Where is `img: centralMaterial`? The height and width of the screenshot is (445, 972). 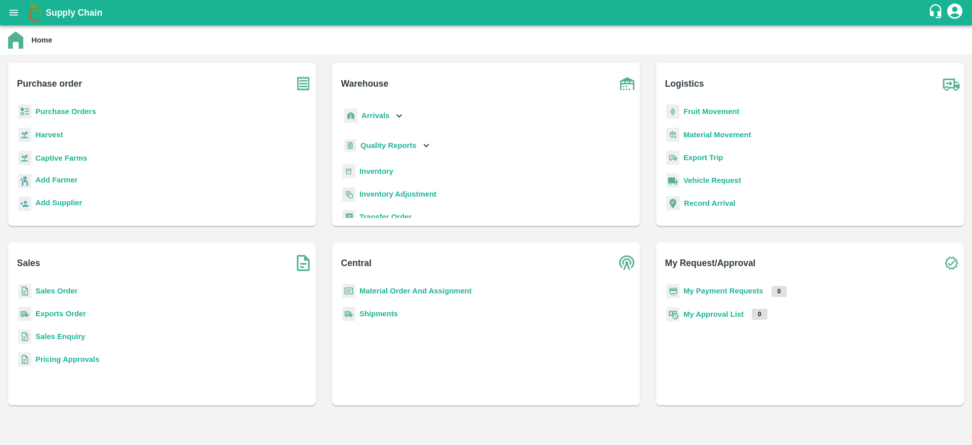
img: centralMaterial is located at coordinates (349, 291).